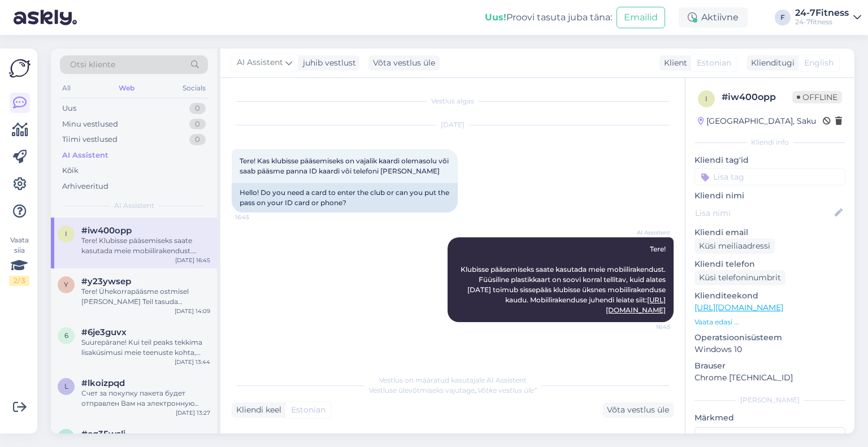  What do you see at coordinates (70, 170) in the screenshot?
I see `div: Kõik` at bounding box center [70, 170].